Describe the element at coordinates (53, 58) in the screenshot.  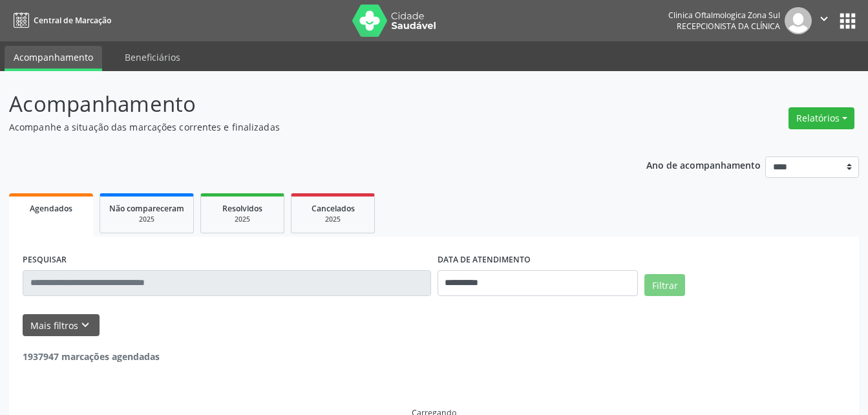
I see `a: Acompanhamento` at that location.